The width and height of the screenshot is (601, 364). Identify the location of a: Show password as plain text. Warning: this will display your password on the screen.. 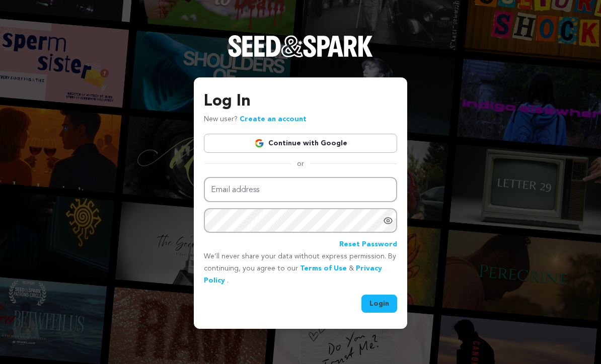
(388, 221).